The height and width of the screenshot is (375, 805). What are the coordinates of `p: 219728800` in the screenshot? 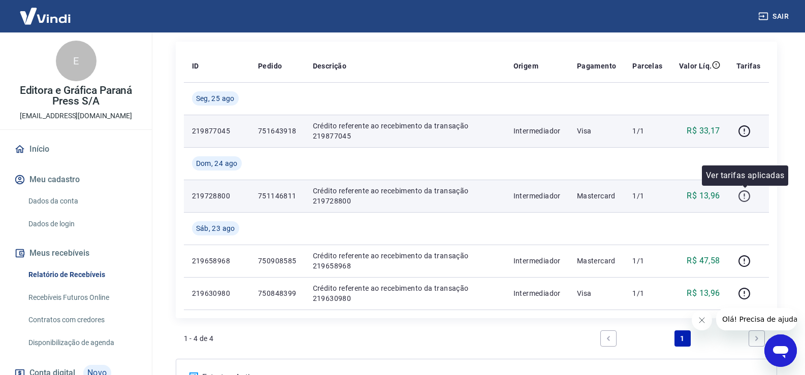 It's located at (217, 196).